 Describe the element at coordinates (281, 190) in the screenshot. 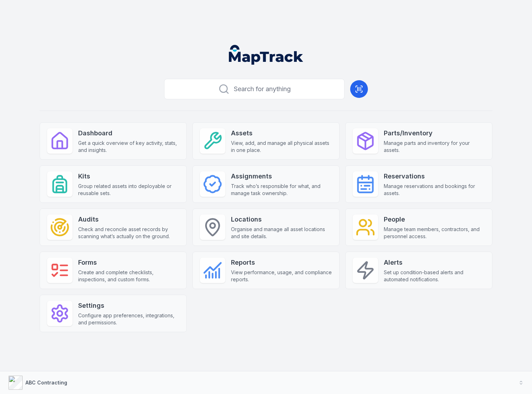

I see `span: Track who’s responsible for what, and manage task ownership.` at that location.